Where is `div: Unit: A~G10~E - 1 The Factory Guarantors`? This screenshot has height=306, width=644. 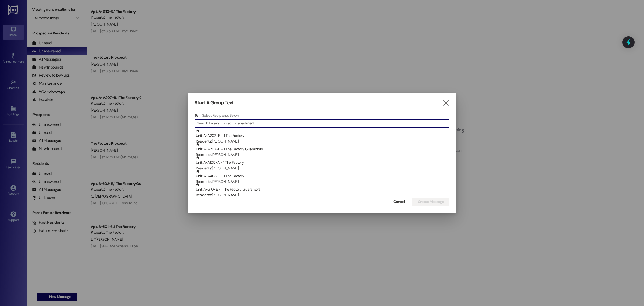 div: Unit: A~G10~E - 1 The Factory Guarantors is located at coordinates (322, 191).